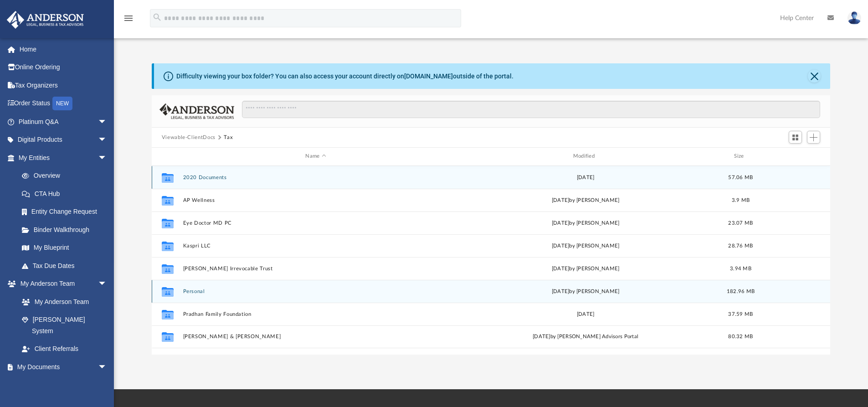 The height and width of the screenshot is (407, 868). I want to click on span: 3.9 MB, so click(741, 199).